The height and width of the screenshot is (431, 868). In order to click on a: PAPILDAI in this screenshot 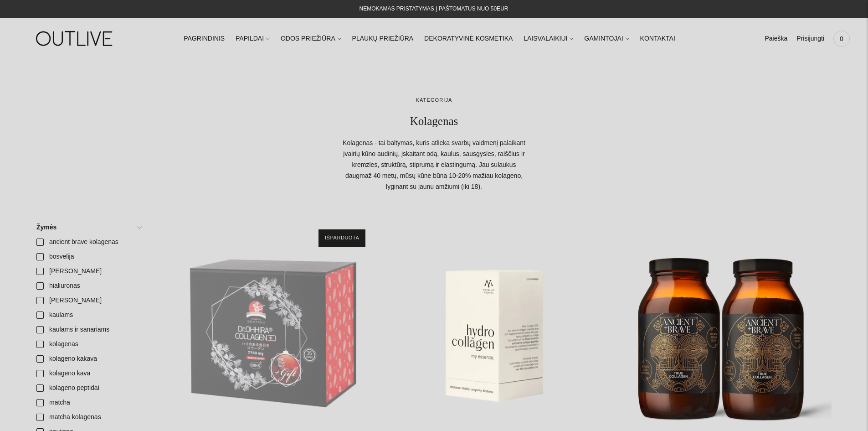, I will do `click(252, 39)`.